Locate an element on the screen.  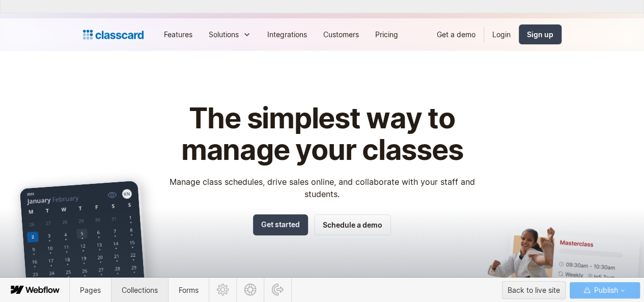
a: Sign up is located at coordinates (540, 34).